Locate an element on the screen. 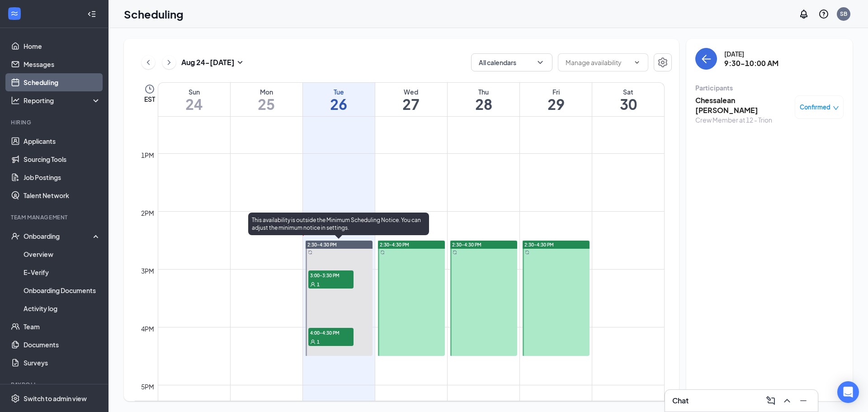 The image size is (868, 412). div: Payroll is located at coordinates (55, 384).